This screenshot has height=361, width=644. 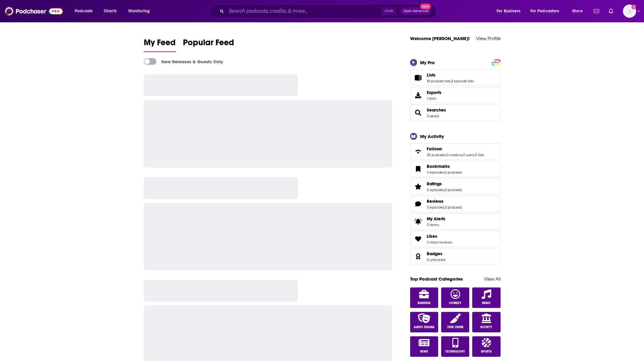 I want to click on a: View Profile, so click(x=488, y=38).